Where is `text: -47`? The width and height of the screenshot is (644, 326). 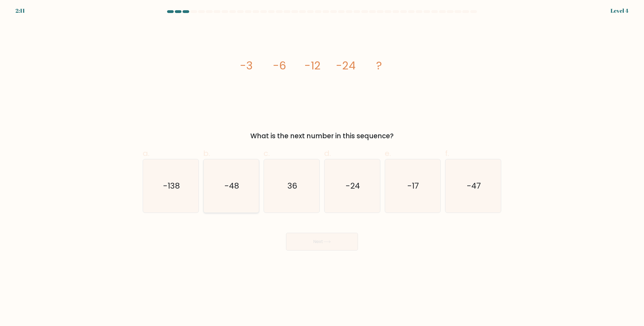 text: -47 is located at coordinates (473, 186).